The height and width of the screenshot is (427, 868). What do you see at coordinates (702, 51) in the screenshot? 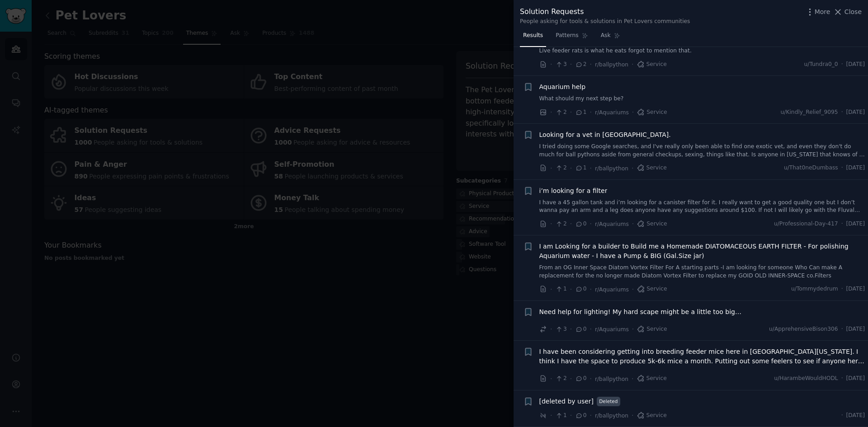
I see `a: Live feeder rats is what he eats forgot to mention that.` at bounding box center [702, 51].